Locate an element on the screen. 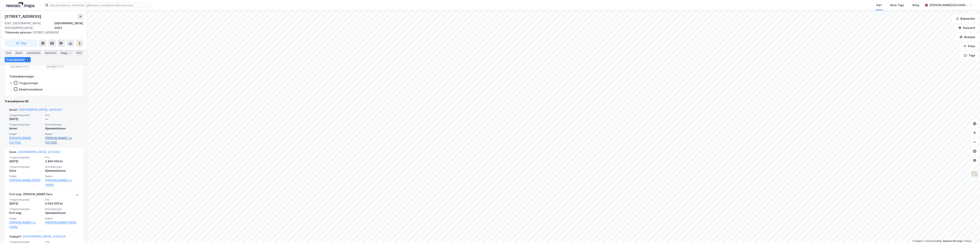 The height and width of the screenshot is (243, 980). div: 5 000 000 kr is located at coordinates (62, 204).